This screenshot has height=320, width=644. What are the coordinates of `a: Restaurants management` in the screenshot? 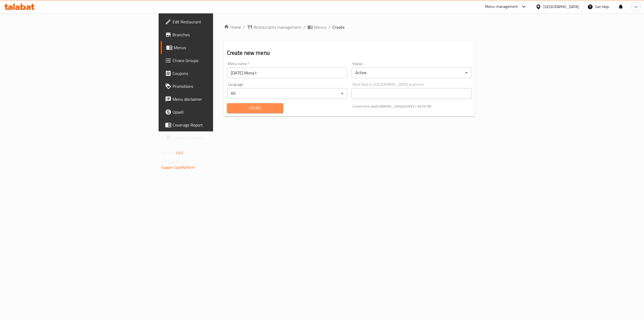 It's located at (274, 27).